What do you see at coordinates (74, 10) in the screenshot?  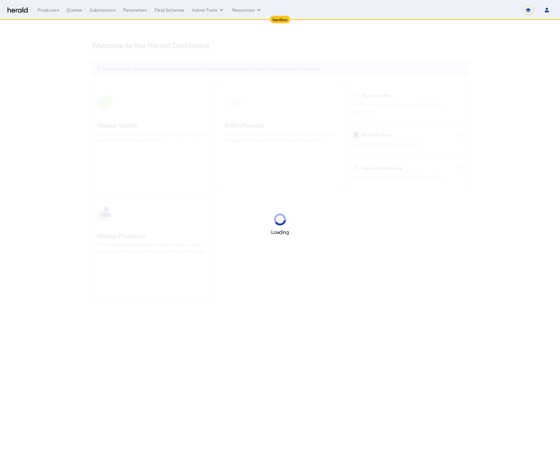 I see `div: Quotes` at bounding box center [74, 10].